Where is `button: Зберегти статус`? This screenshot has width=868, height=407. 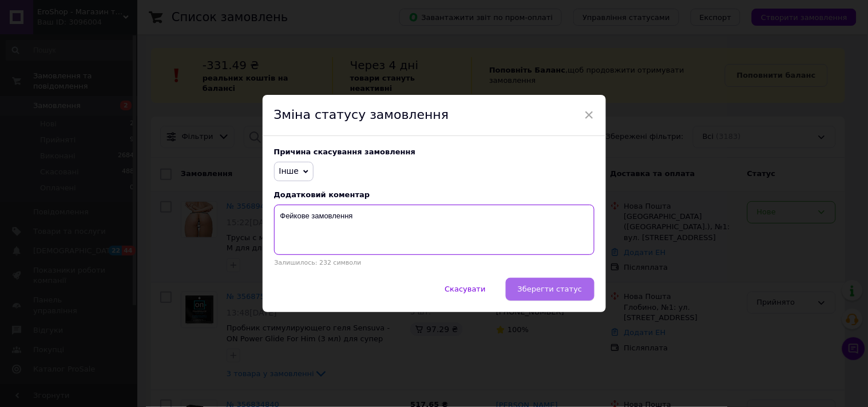
button: Зберегти статус is located at coordinates (549, 289).